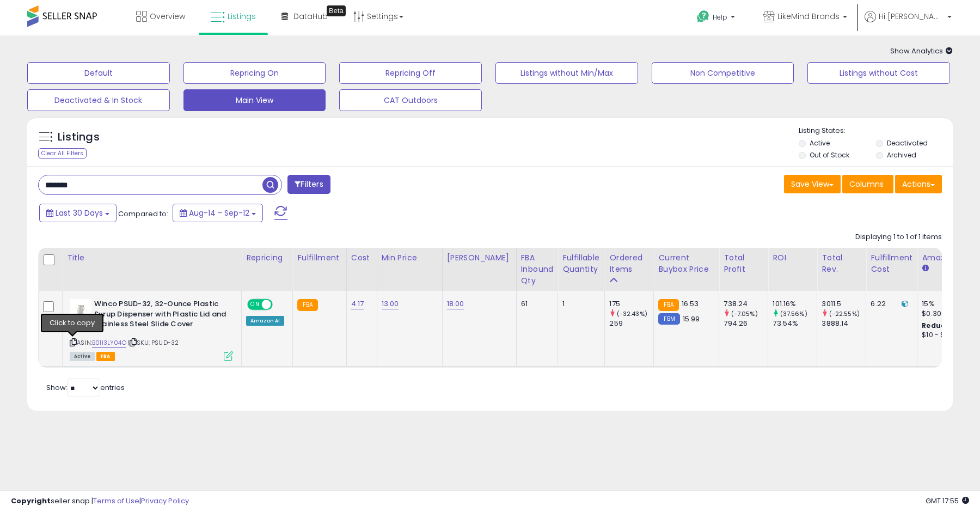  I want to click on span: LikeMind Brands, so click(808, 16).